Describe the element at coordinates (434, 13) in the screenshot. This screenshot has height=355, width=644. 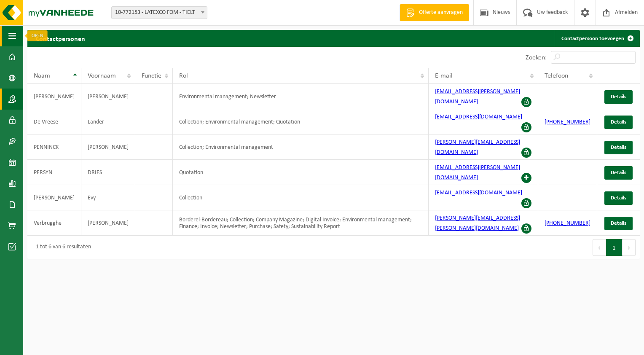
I see `a: Offerte aanvragen` at that location.